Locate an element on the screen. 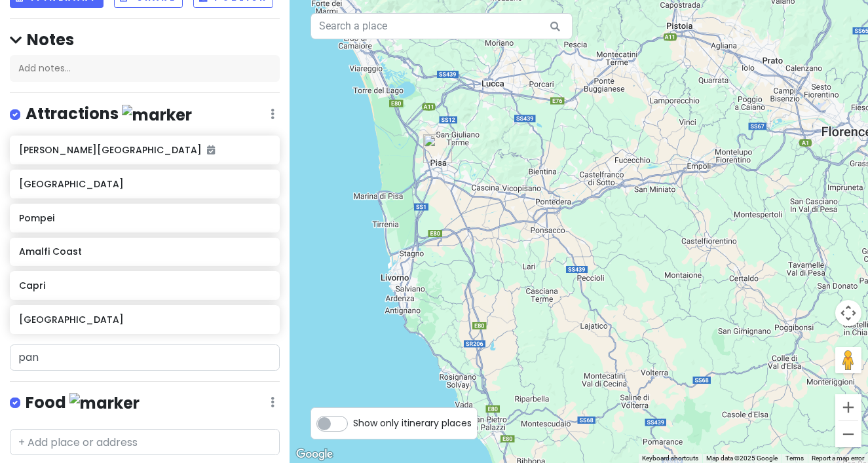 The image size is (868, 463). div: Add notes... is located at coordinates (145, 69).